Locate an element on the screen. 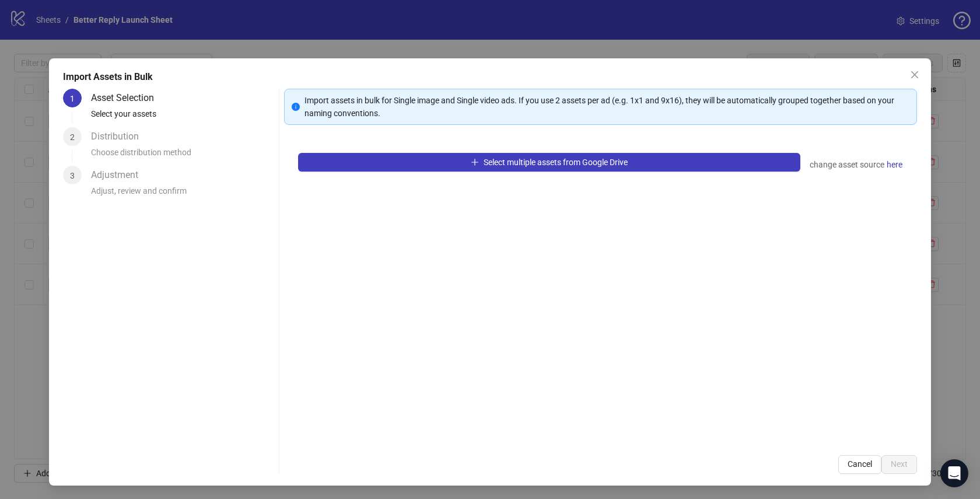 Image resolution: width=980 pixels, height=499 pixels. button: Next is located at coordinates (900, 465).